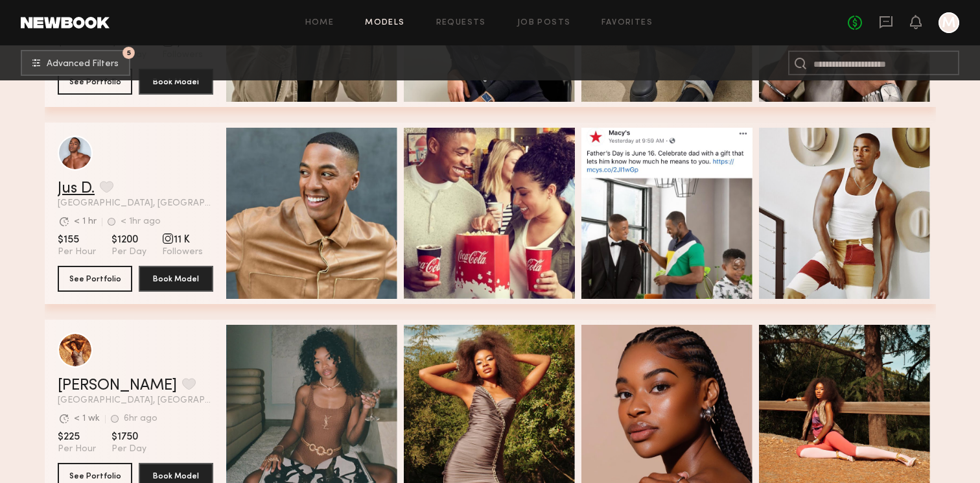 The image size is (980, 483). I want to click on a: Job Posts, so click(543, 22).